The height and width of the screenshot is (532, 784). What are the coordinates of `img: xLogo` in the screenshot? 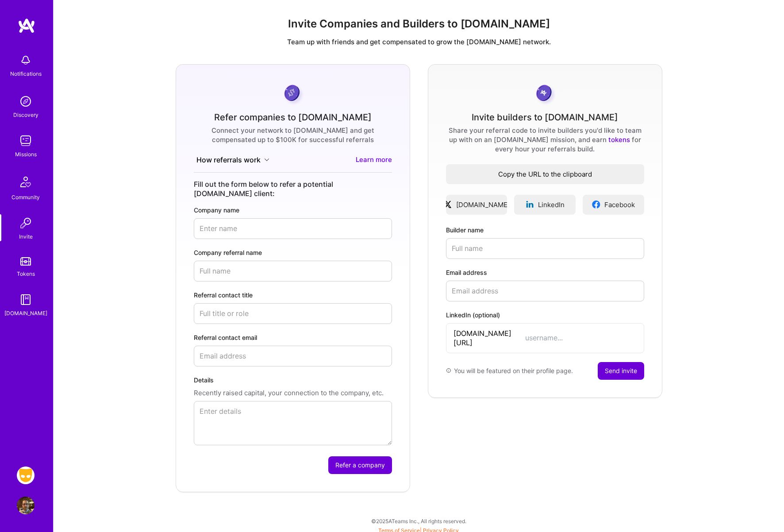 It's located at (448, 204).